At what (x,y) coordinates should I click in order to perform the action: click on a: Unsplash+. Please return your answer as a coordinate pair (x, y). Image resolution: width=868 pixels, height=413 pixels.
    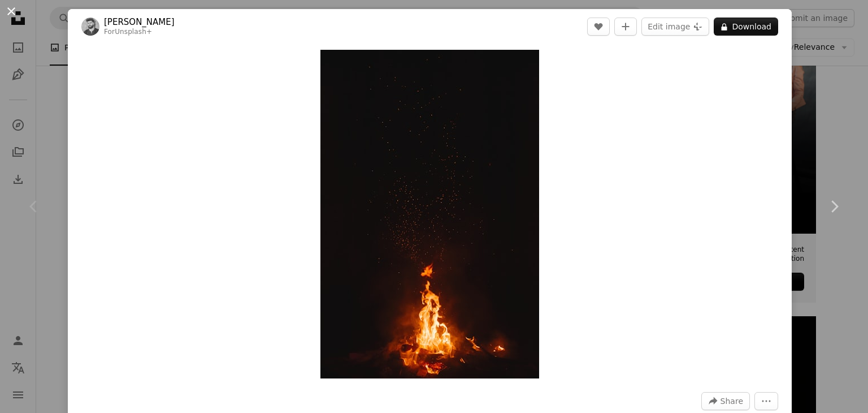
    Looking at the image, I should click on (134, 31).